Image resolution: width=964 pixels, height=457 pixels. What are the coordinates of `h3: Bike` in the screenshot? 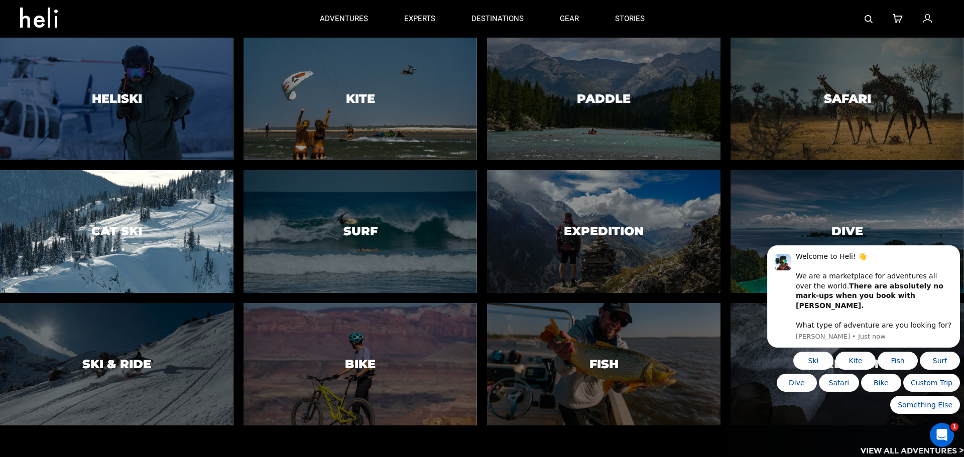 It's located at (360, 364).